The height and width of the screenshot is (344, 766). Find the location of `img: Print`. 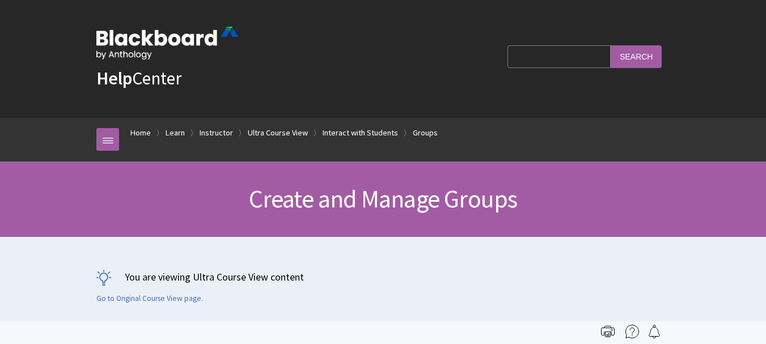

img: Print is located at coordinates (608, 332).